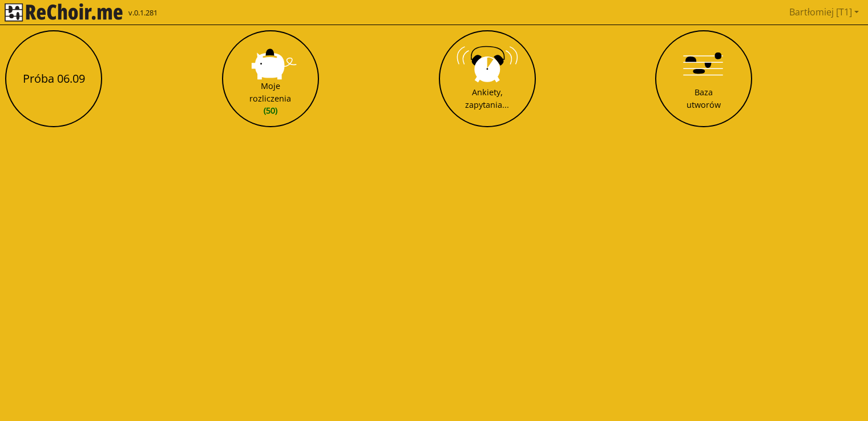 The height and width of the screenshot is (421, 868). What do you see at coordinates (54, 79) in the screenshot?
I see `button: Próba 06.09` at bounding box center [54, 79].